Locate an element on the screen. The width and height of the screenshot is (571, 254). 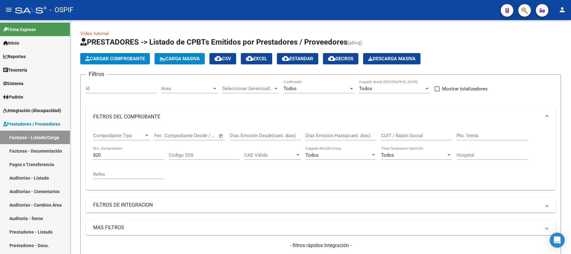
button: EXCEL is located at coordinates (256, 59).